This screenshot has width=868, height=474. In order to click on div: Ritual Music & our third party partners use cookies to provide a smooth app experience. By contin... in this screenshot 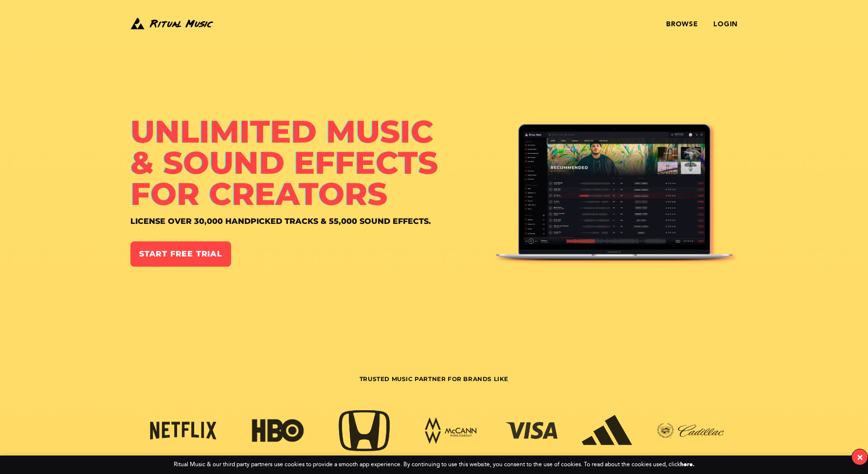, I will do `click(434, 465)`.